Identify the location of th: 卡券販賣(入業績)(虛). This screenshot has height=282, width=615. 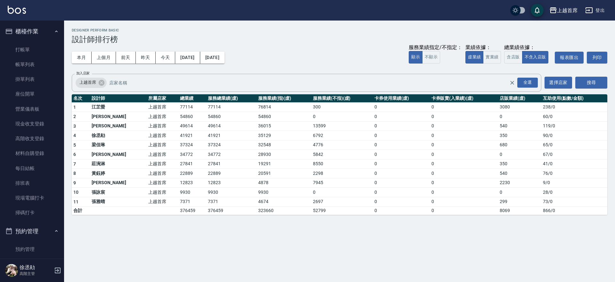
(464, 98).